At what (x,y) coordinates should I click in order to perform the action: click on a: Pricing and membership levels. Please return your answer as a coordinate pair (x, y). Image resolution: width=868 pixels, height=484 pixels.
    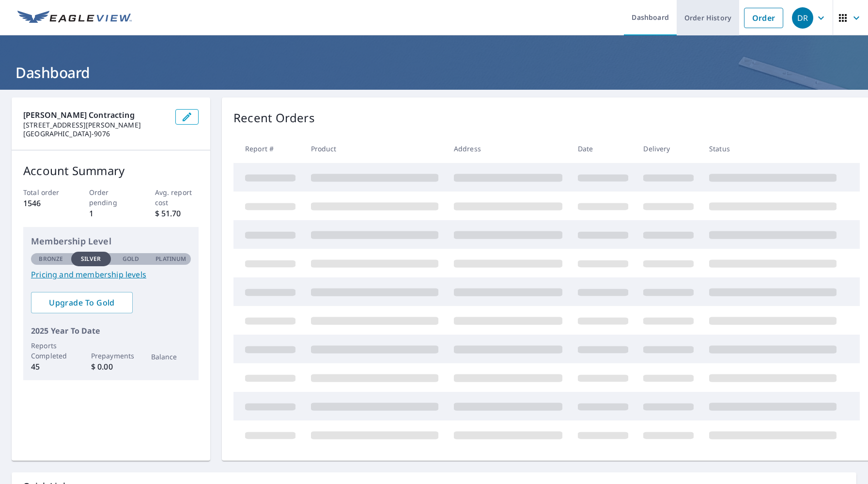
    Looking at the image, I should click on (111, 274).